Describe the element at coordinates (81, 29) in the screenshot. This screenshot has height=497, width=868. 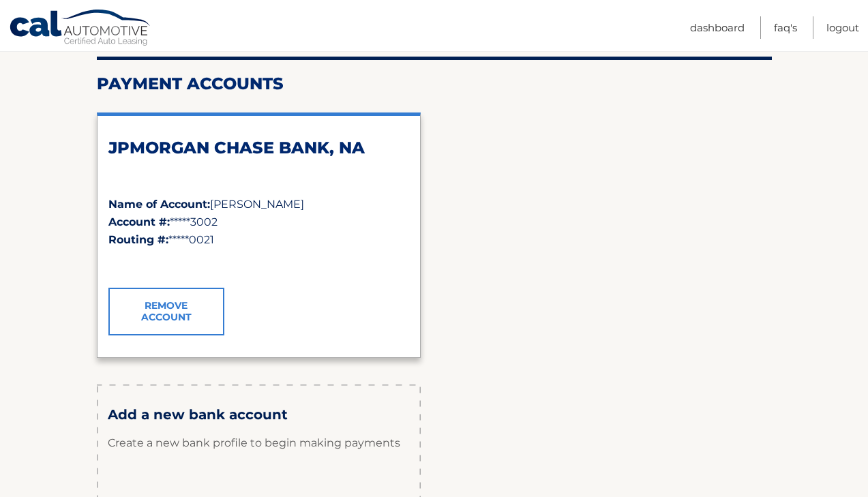
I see `a: Cal Automotive` at that location.